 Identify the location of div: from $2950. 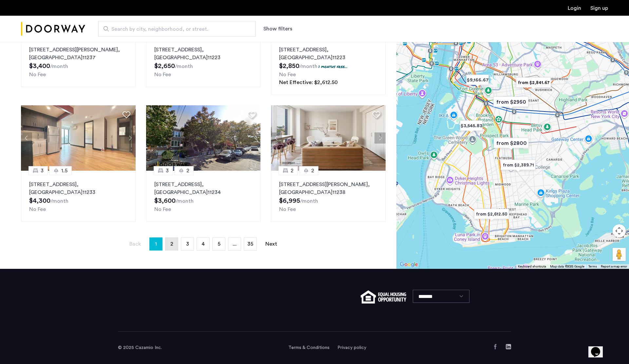
(511, 102).